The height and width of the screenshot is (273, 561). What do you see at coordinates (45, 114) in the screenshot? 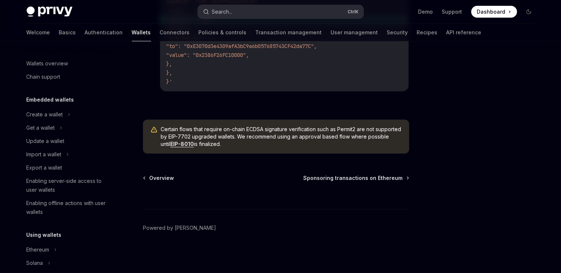
I see `div: Create a wallet` at bounding box center [45, 114].